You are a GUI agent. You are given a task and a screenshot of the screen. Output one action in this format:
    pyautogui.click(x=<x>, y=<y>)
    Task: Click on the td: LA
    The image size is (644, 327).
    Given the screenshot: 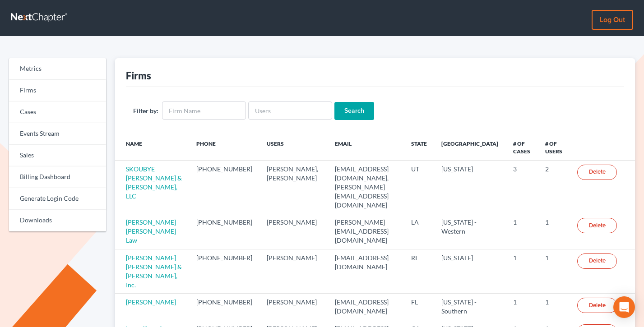 What is the action you would take?
    pyautogui.click(x=419, y=231)
    